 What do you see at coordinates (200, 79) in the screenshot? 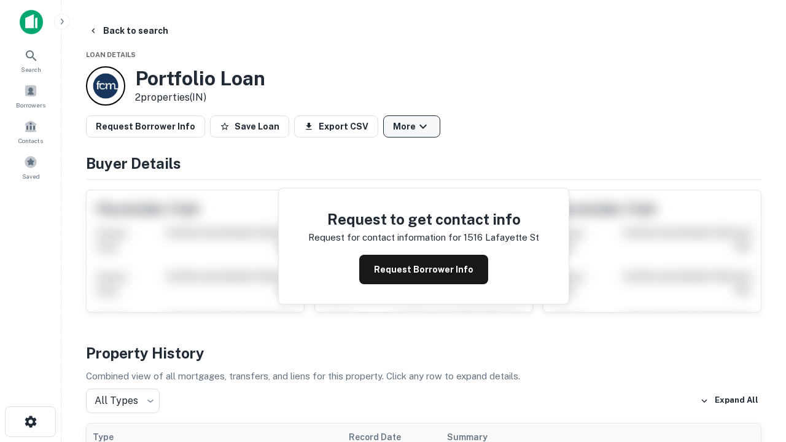
I see `h3: Portfolio Loan` at bounding box center [200, 79].